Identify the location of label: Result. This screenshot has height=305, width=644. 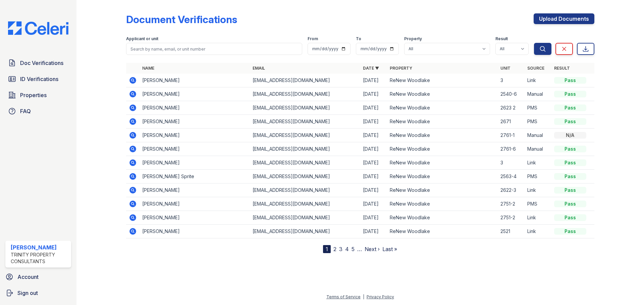
(501, 39).